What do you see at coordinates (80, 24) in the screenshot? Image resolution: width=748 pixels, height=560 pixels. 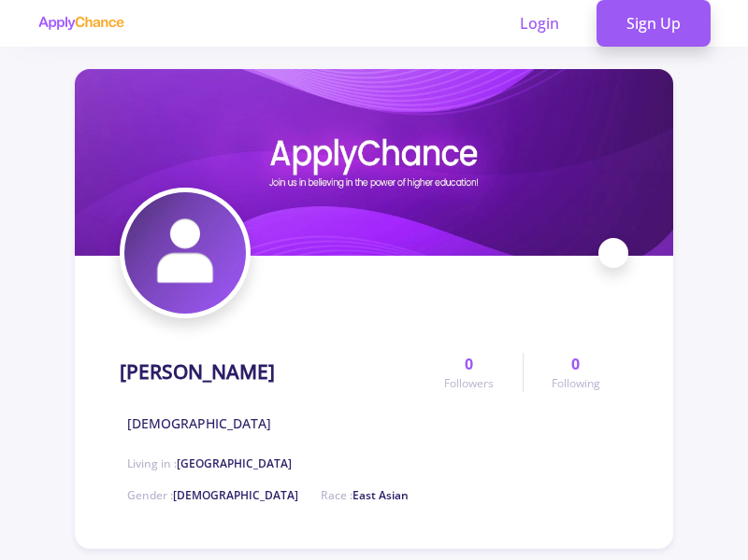 I see `img: applychance logo text only` at bounding box center [80, 24].